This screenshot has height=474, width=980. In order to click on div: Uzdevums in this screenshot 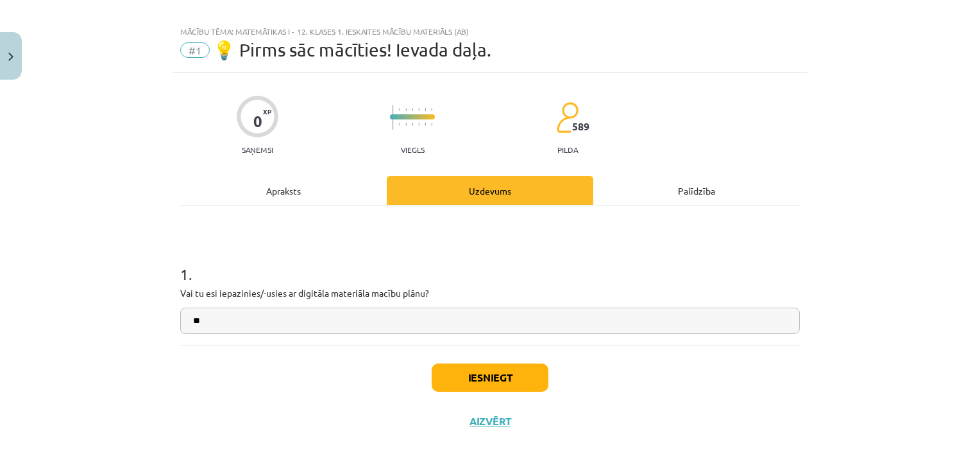, I will do `click(490, 190)`.